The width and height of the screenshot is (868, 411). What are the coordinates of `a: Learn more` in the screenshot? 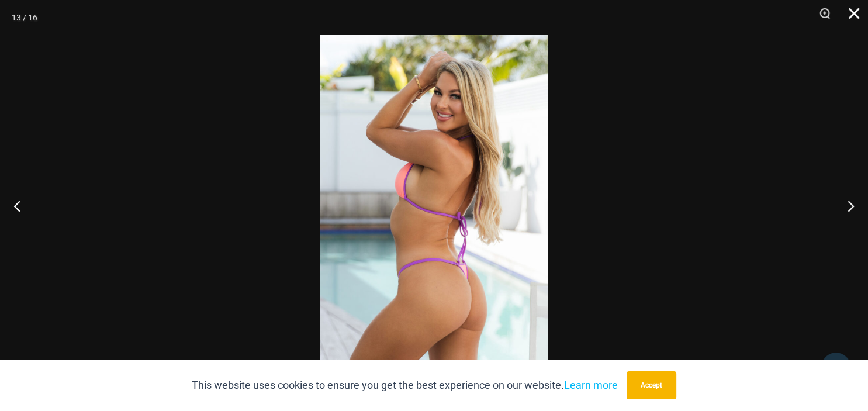 It's located at (591, 384).